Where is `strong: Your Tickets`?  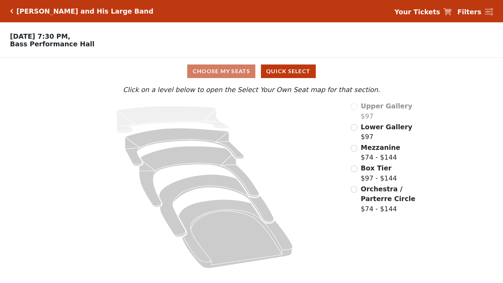 strong: Your Tickets is located at coordinates (417, 12).